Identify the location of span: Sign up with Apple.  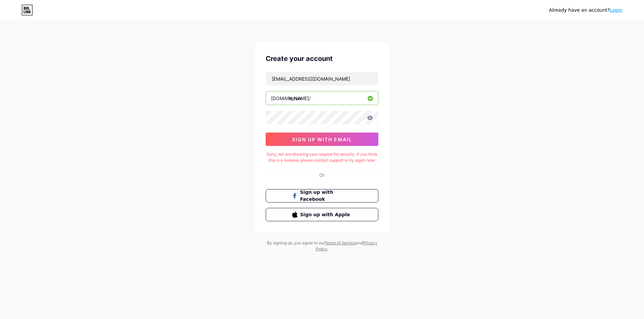
(326, 215).